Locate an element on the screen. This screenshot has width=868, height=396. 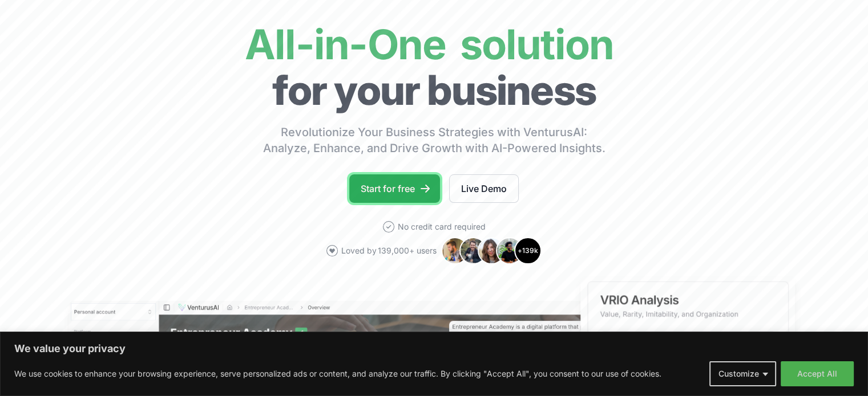
p: We value your privacy is located at coordinates (434, 349).